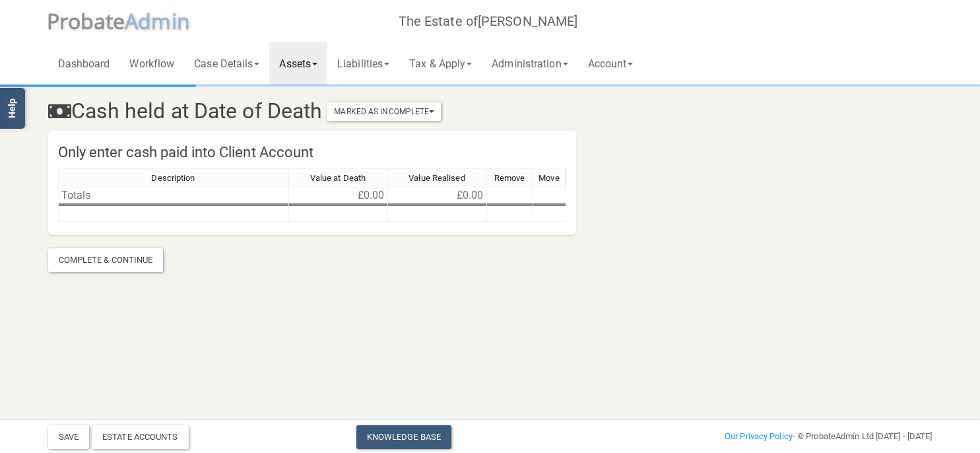 This screenshot has height=453, width=980. What do you see at coordinates (530, 63) in the screenshot?
I see `a: Administration` at bounding box center [530, 63].